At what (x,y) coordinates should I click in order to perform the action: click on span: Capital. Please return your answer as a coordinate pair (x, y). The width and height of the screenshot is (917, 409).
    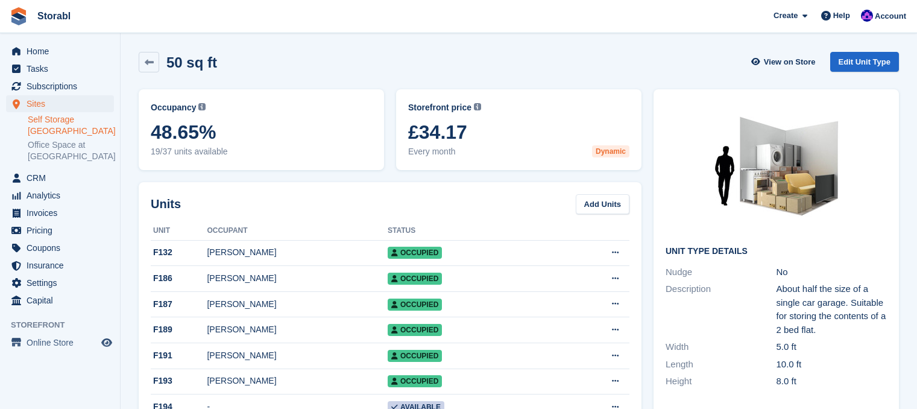
    Looking at the image, I should click on (63, 300).